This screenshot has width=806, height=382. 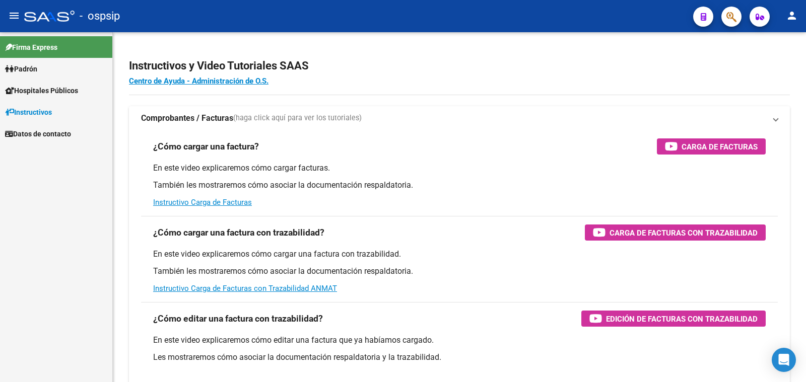 I want to click on button: Carga de Facturas con Trazabilidad, so click(x=675, y=233).